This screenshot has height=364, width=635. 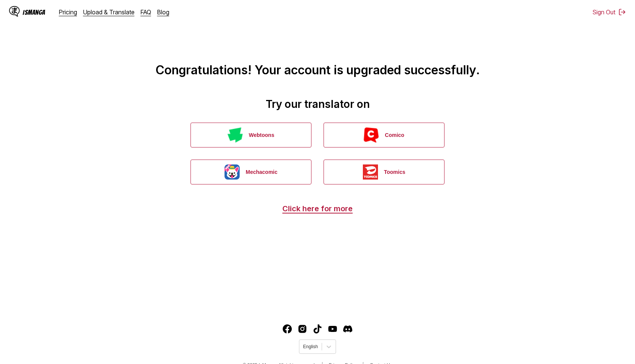 I want to click on a: Click here for more, so click(x=317, y=208).